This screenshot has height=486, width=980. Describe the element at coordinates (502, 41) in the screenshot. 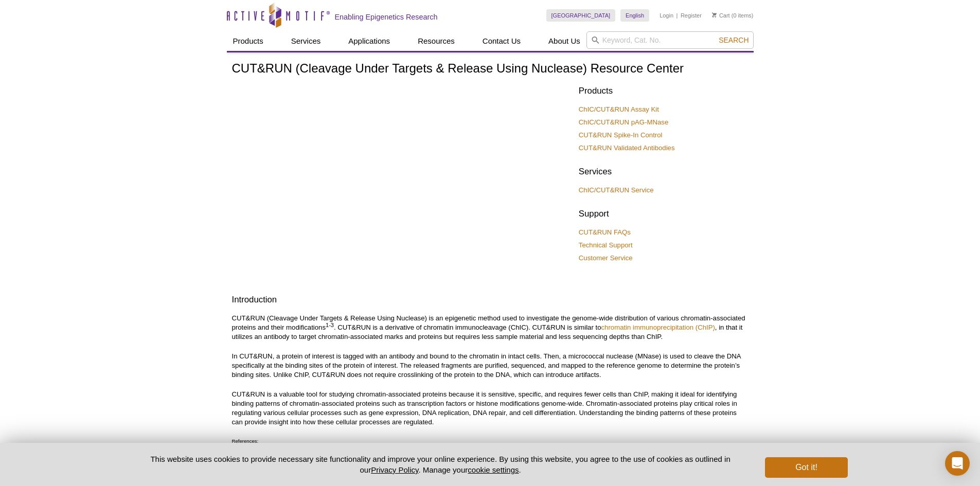

I see `a: Contact Us` at that location.